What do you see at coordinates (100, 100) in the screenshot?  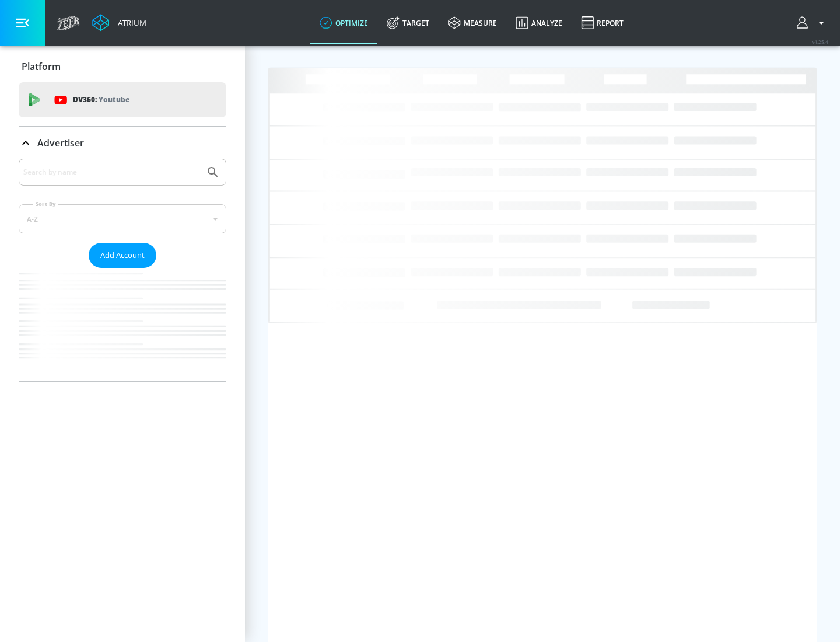 I see `p: DV360:` at bounding box center [100, 100].